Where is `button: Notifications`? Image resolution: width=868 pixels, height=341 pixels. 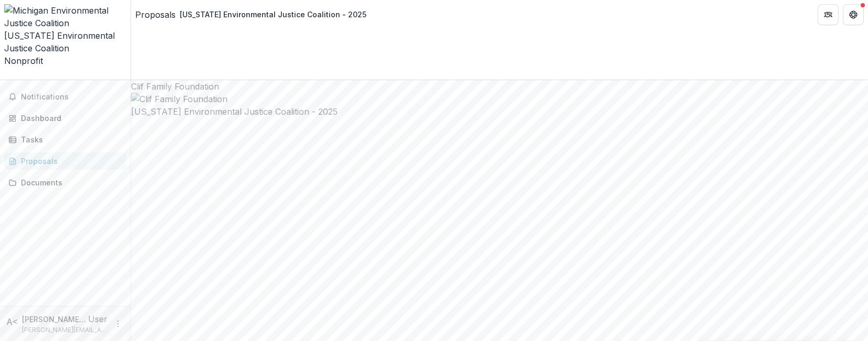
button: Notifications is located at coordinates (65, 97).